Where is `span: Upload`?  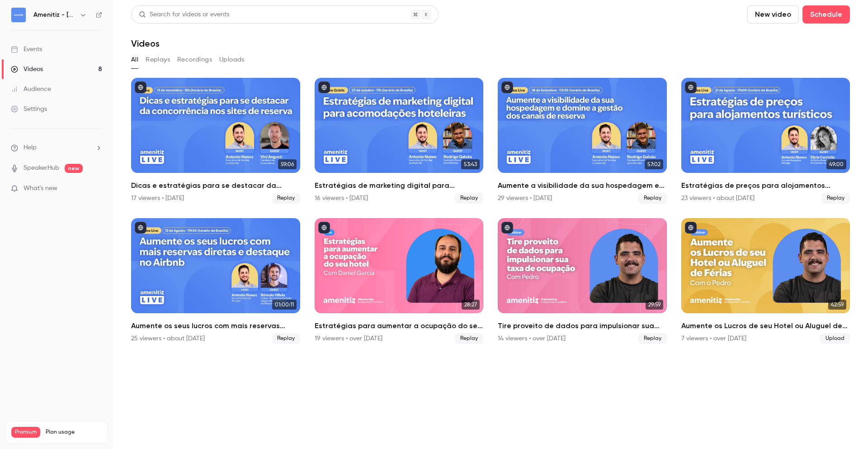 span: Upload is located at coordinates (835, 338).